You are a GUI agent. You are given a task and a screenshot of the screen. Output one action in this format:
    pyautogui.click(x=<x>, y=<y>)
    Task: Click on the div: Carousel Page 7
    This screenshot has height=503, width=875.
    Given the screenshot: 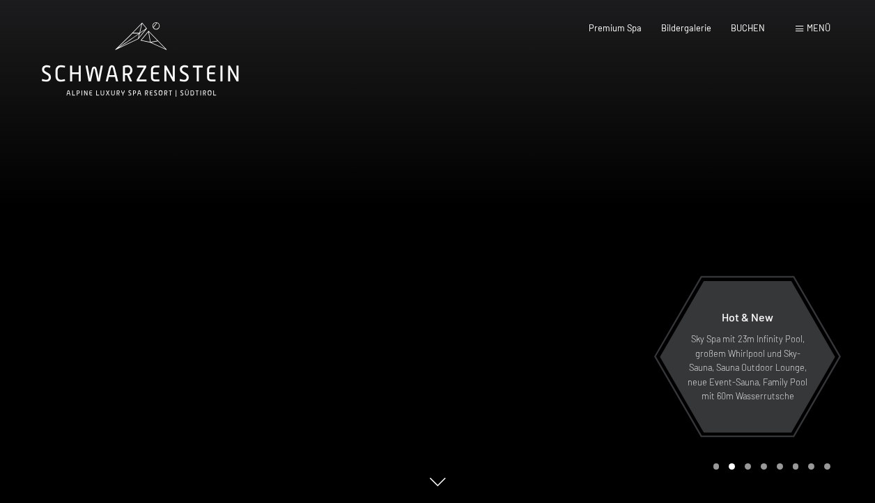 What is the action you would take?
    pyautogui.click(x=811, y=467)
    